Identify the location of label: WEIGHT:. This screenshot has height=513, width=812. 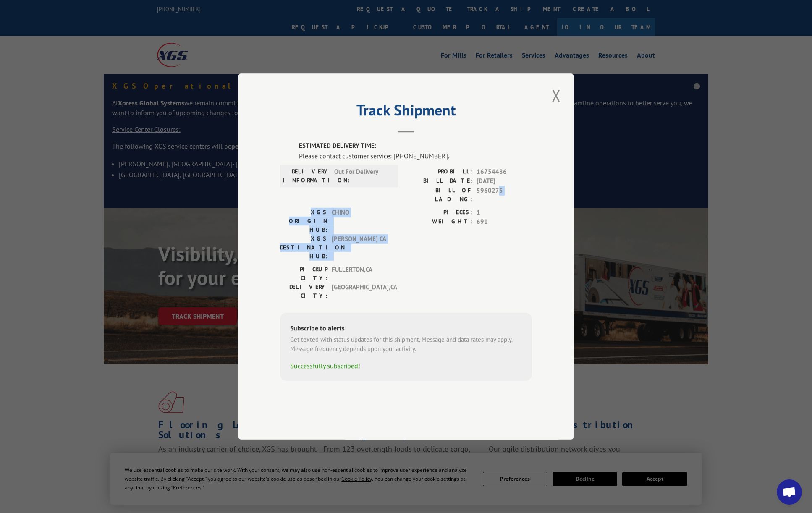
(439, 222).